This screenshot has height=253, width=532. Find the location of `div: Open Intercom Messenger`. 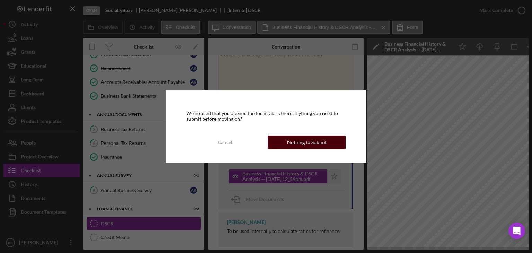

div: Open Intercom Messenger is located at coordinates (516, 231).